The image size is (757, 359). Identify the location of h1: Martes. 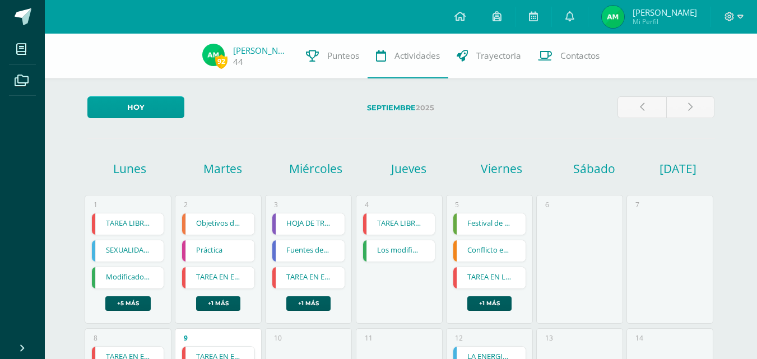
(223, 169).